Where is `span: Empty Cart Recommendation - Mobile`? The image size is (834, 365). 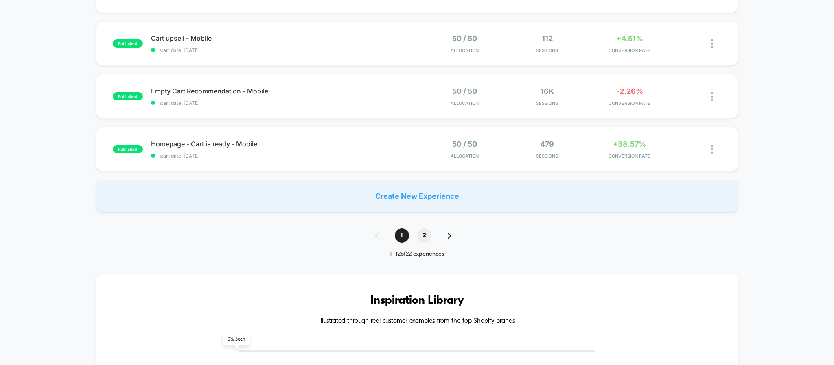 span: Empty Cart Recommendation - Mobile is located at coordinates (284, 91).